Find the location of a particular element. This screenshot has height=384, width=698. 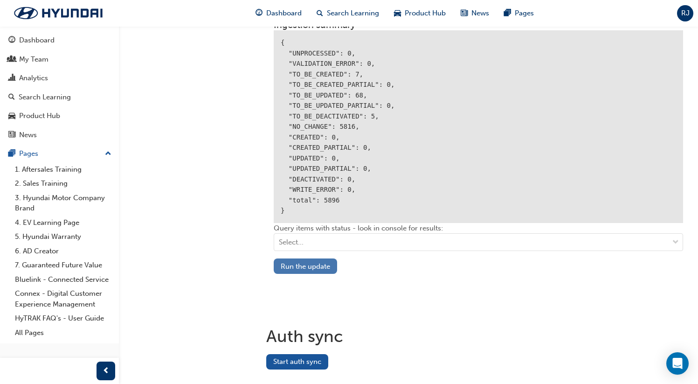

span: down-icon is located at coordinates (676, 242).